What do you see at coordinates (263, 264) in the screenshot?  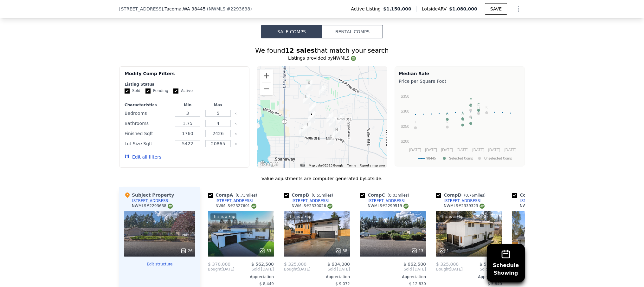 I see `span: $ 562,500` at bounding box center [263, 264].